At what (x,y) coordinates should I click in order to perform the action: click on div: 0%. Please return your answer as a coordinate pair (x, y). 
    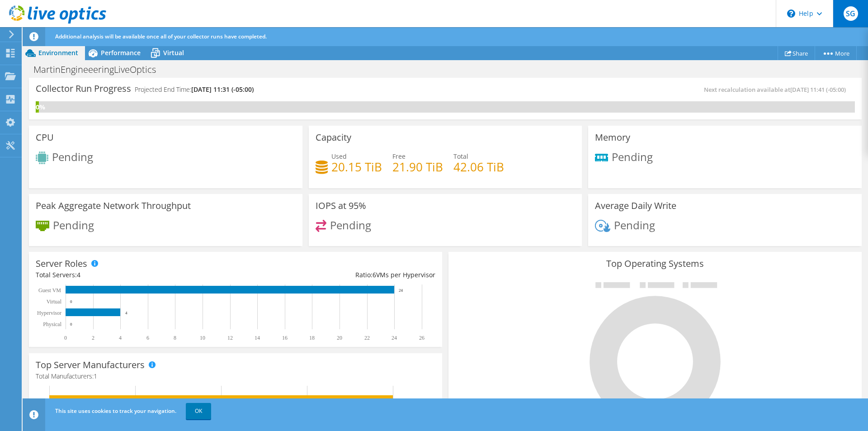
    Looking at the image, I should click on (38, 107).